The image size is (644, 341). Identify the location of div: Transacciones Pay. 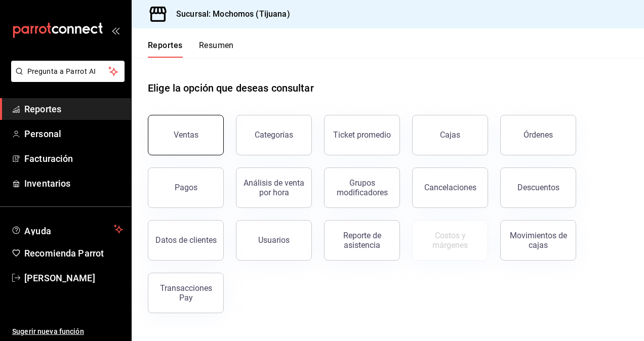
(186, 293).